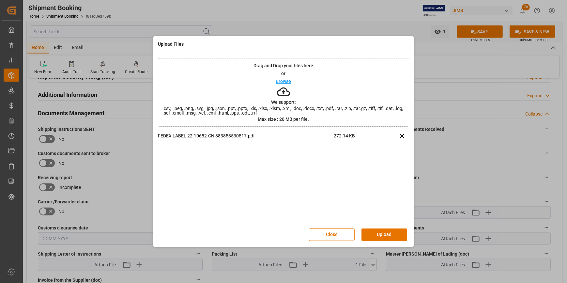 Image resolution: width=567 pixels, height=283 pixels. I want to click on p: Max size : 20 MB per file., so click(284, 119).